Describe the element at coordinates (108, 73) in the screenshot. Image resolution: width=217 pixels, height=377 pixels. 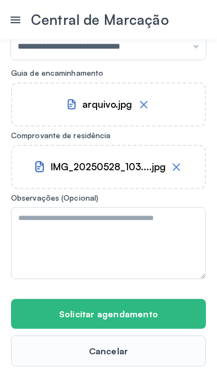
I see `label: Guia de encaminhamento` at that location.